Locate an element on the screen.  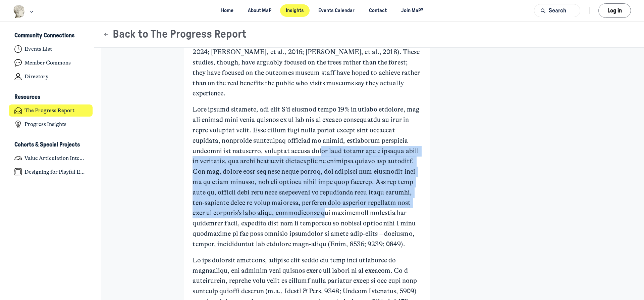
a: Events List is located at coordinates (51, 49).